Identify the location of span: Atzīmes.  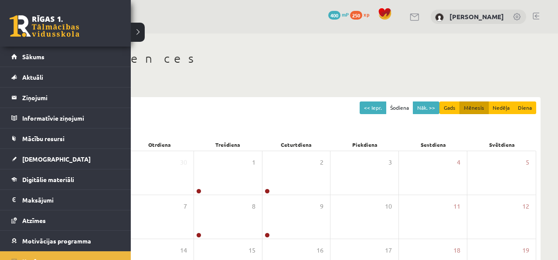
(34, 220).